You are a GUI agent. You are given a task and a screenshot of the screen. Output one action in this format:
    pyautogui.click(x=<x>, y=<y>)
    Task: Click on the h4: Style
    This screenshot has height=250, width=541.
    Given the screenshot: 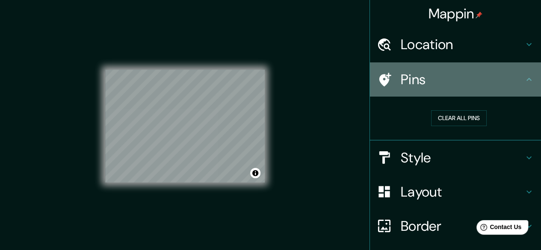 What is the action you would take?
    pyautogui.click(x=462, y=158)
    